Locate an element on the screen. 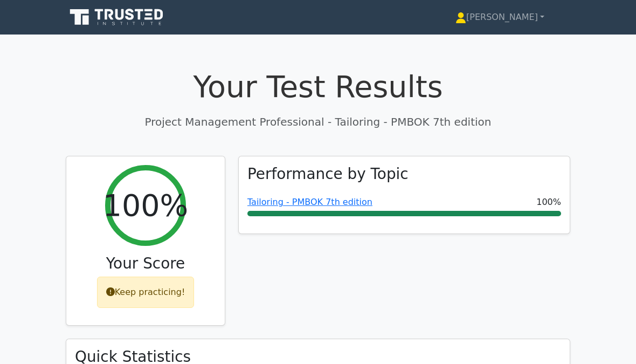 The image size is (636, 364). h3: Your Score is located at coordinates (146, 263).